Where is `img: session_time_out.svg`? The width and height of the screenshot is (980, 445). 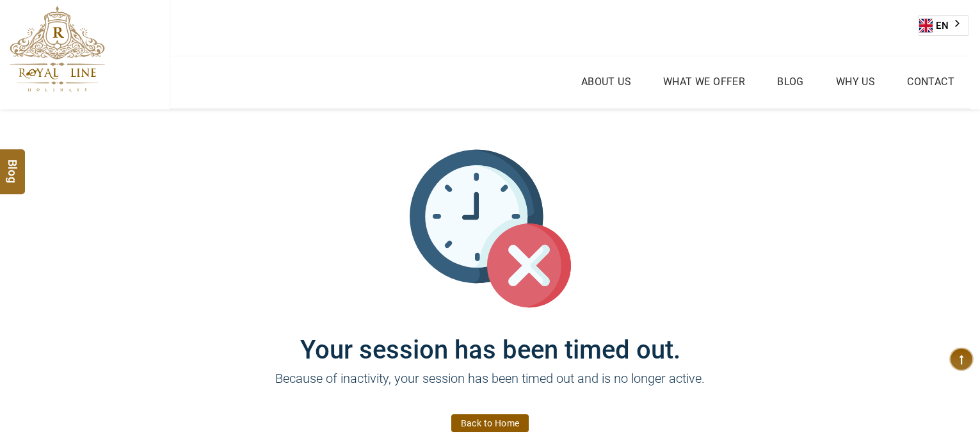 img: session_time_out.svg is located at coordinates (490, 229).